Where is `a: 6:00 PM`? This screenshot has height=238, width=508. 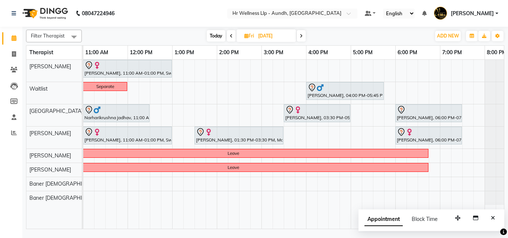 a: 6:00 PM is located at coordinates (407, 52).